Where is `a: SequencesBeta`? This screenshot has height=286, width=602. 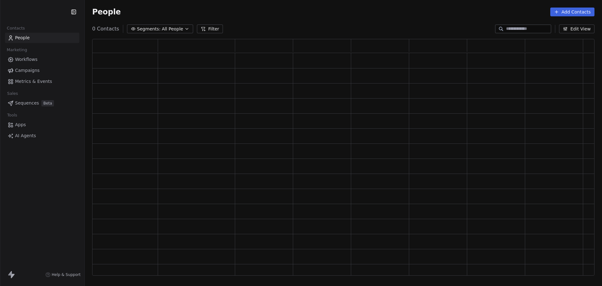 a: SequencesBeta is located at coordinates (42, 103).